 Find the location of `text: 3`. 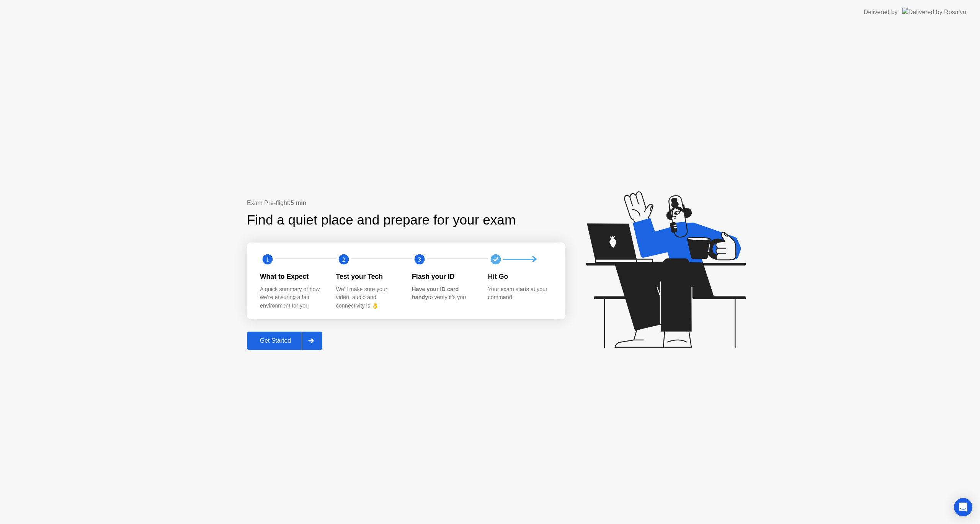

text: 3 is located at coordinates (419, 259).